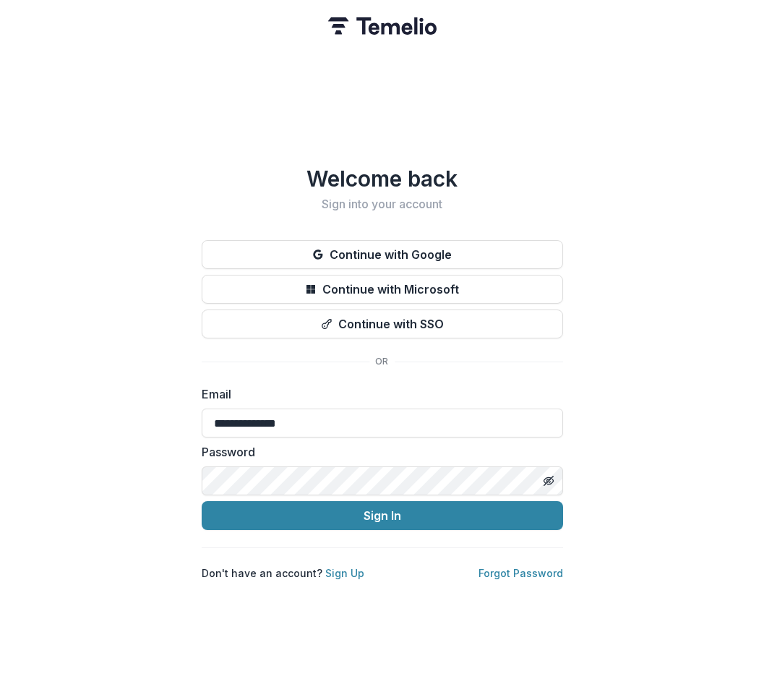 The height and width of the screenshot is (700, 764). Describe the element at coordinates (383, 324) in the screenshot. I see `button: Continue with SSO` at that location.